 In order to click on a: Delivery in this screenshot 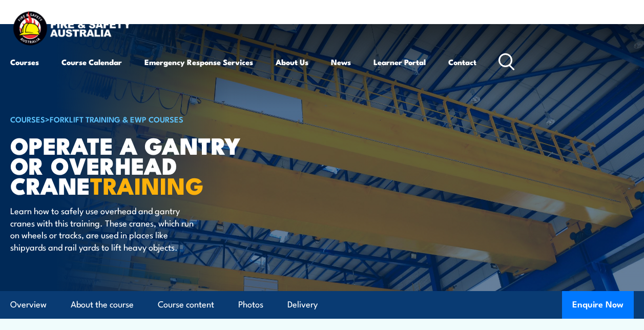, I will do `click(302, 305)`.